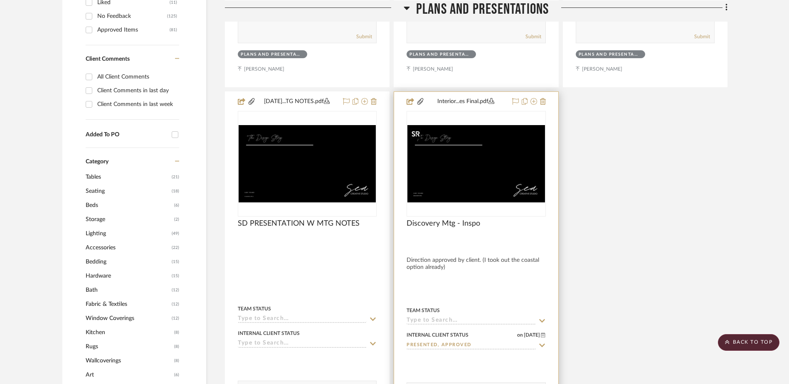 The image size is (789, 384). I want to click on span: Kitchen, so click(129, 333).